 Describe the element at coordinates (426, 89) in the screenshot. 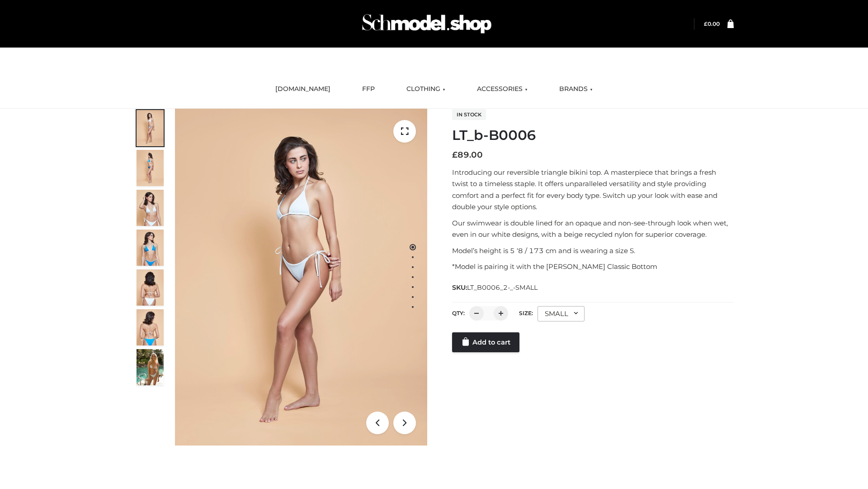

I see `a: CLOTHING` at that location.